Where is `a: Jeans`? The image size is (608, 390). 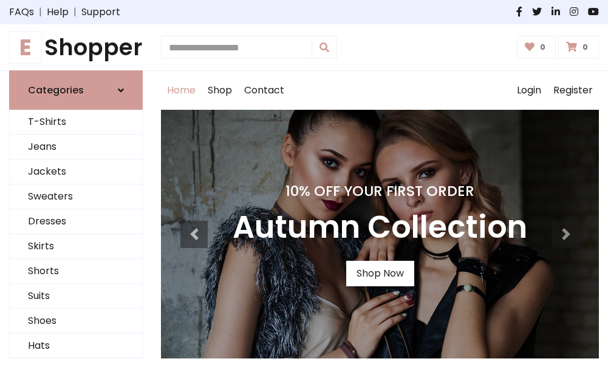
a: Jeans is located at coordinates (76, 147).